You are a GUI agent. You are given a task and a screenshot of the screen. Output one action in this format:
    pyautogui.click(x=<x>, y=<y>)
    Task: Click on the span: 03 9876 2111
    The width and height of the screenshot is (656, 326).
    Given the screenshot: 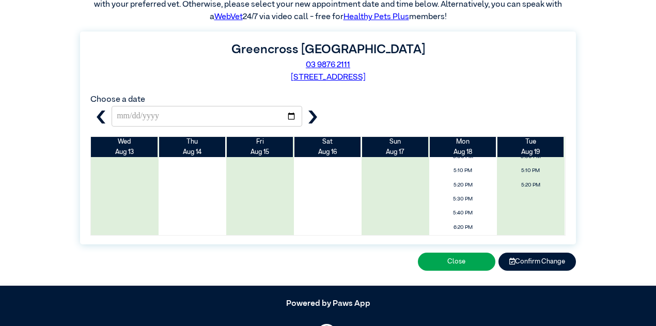 What is the action you would take?
    pyautogui.click(x=328, y=65)
    